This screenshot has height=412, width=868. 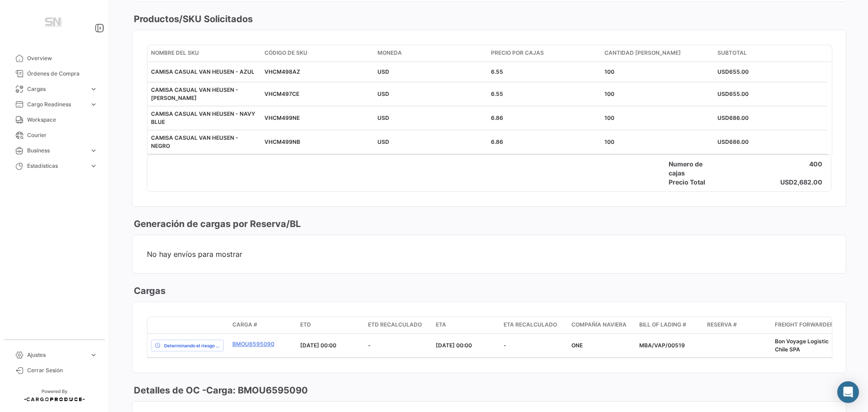 I want to click on datatable-header-cell: Reserva #, so click(x=738, y=325).